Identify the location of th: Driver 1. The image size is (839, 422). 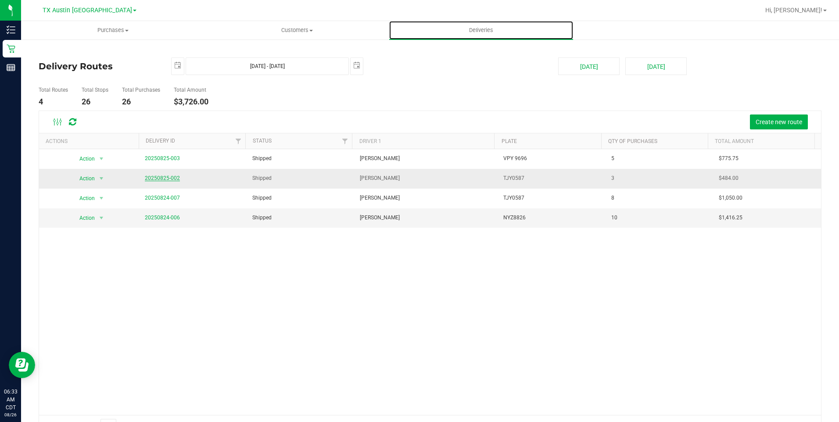
(423, 141).